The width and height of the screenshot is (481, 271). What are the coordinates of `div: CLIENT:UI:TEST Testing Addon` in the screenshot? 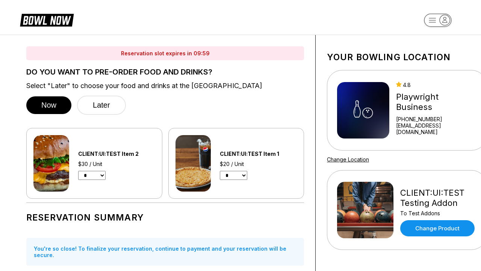 It's located at (439, 198).